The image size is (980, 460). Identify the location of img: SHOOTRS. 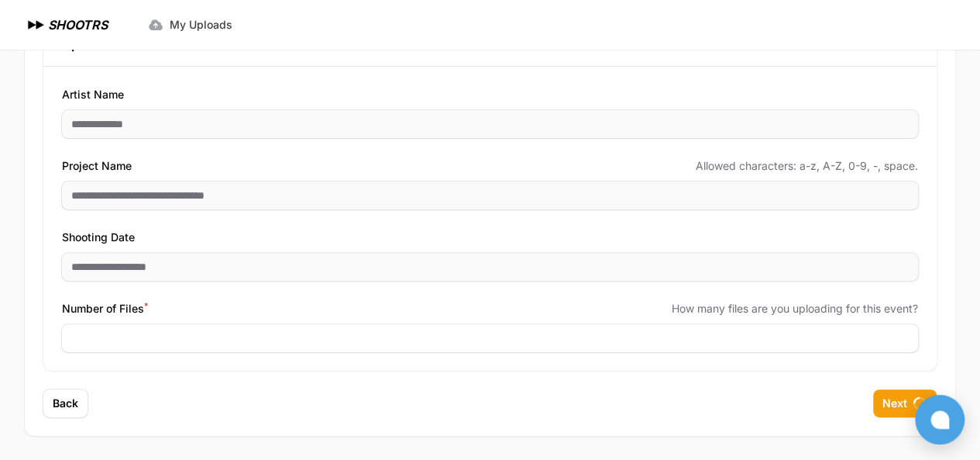
(36, 25).